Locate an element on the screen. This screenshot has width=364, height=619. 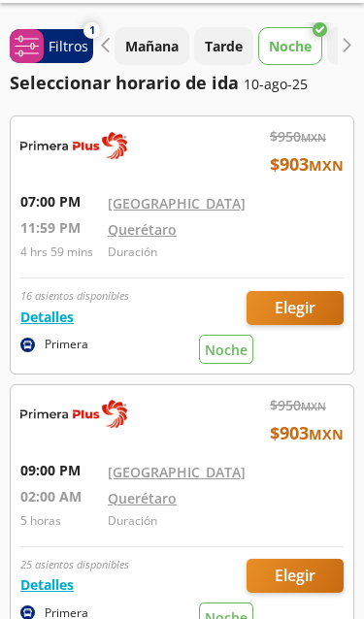
p: Mañana is located at coordinates (151, 46).